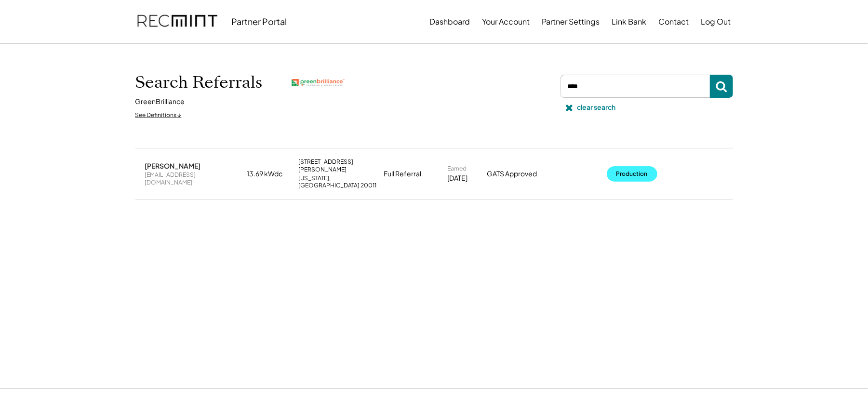  What do you see at coordinates (571, 22) in the screenshot?
I see `button: Partner Settings` at bounding box center [571, 22].